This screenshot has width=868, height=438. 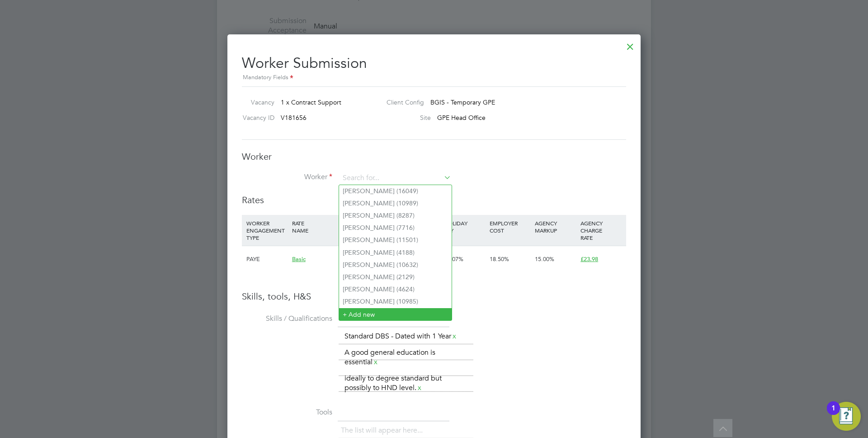 What do you see at coordinates (407, 357) in the screenshot?
I see `li: A good general education is essential` at bounding box center [407, 357].